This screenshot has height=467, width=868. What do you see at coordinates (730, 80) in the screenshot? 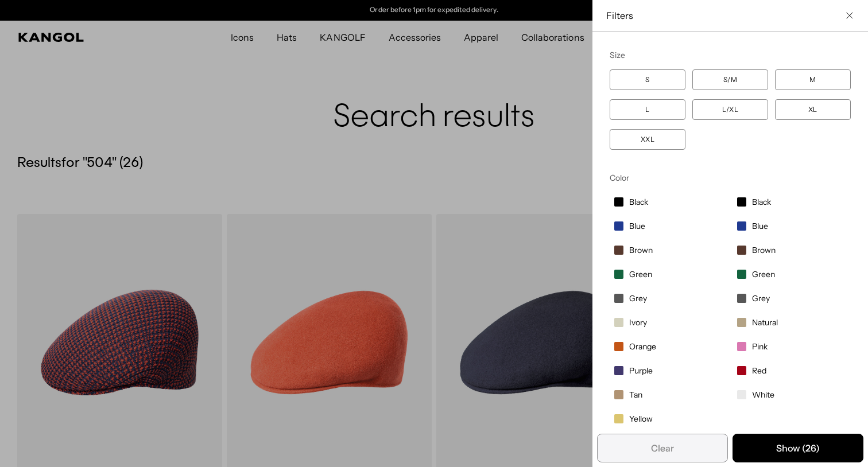
I see `label: S/M` at bounding box center [730, 80].